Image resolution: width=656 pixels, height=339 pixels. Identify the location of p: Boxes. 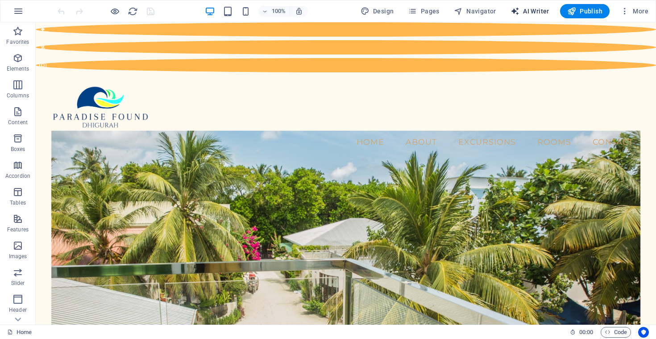
(18, 149).